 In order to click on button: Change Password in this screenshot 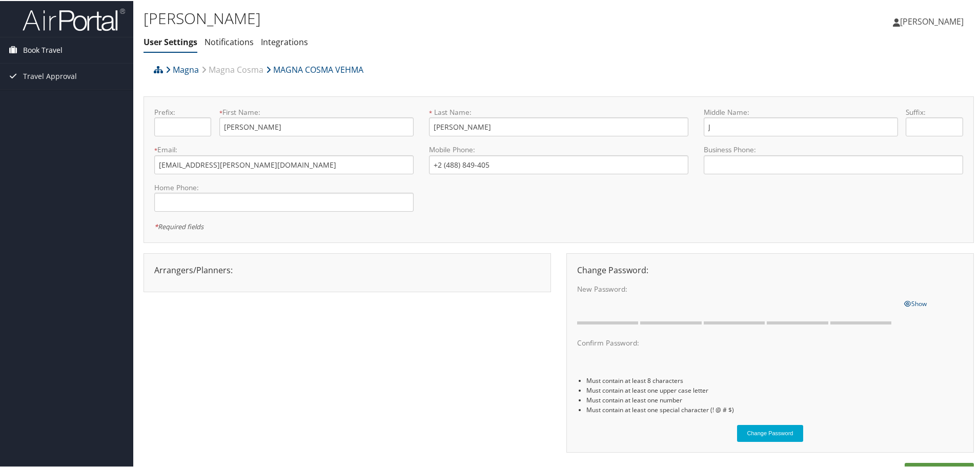, I will do `click(771, 432)`.